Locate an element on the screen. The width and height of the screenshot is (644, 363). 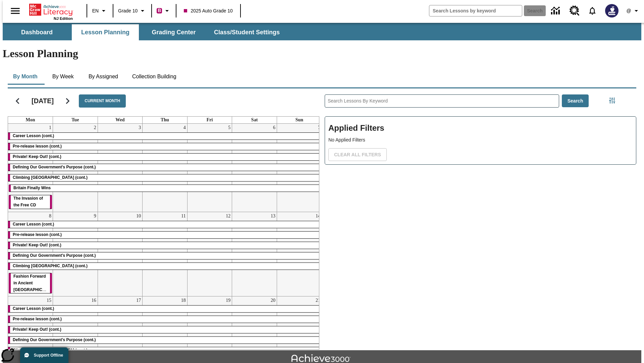
a: Sunday is located at coordinates (299, 120).